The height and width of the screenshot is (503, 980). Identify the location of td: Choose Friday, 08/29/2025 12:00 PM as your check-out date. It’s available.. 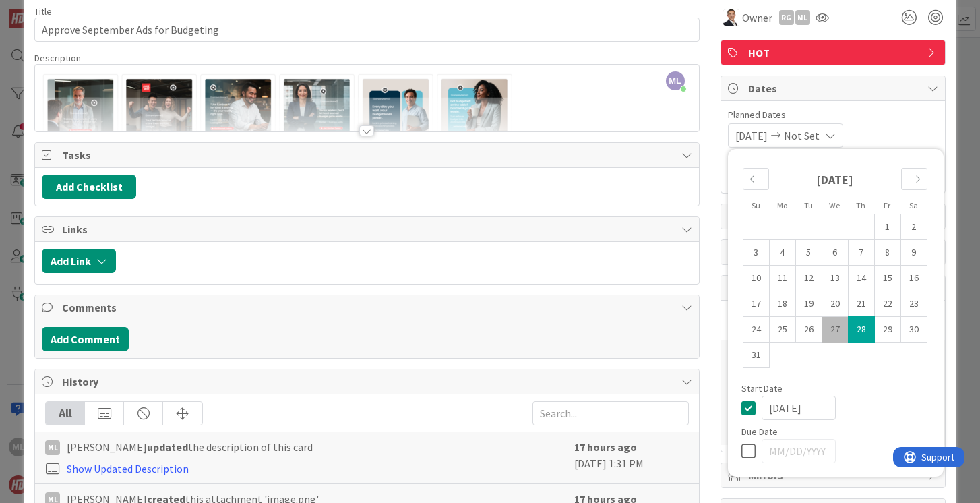
(887, 330).